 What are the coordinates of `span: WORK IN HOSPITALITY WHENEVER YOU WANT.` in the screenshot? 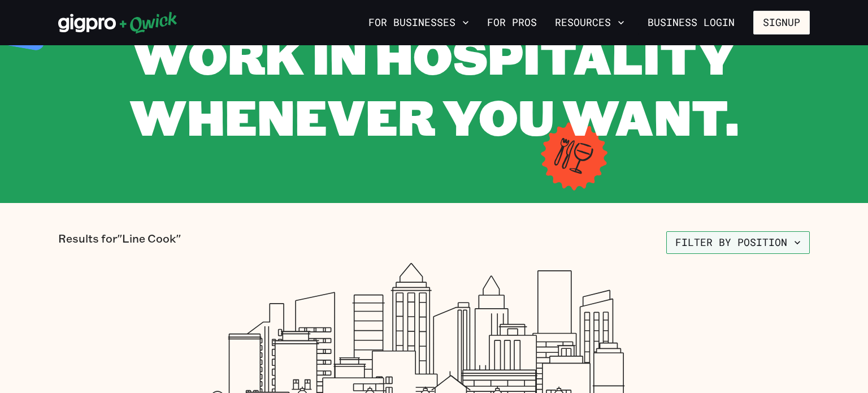 It's located at (434, 85).